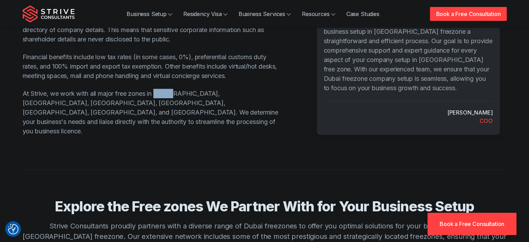 The image size is (529, 242). What do you see at coordinates (205, 14) in the screenshot?
I see `a: Residency Visa` at bounding box center [205, 14].